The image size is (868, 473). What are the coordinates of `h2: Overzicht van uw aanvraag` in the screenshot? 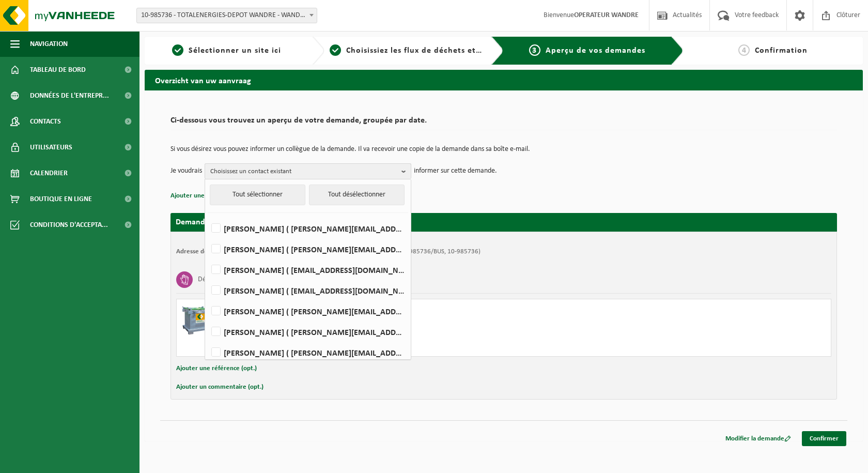 It's located at (504, 80).